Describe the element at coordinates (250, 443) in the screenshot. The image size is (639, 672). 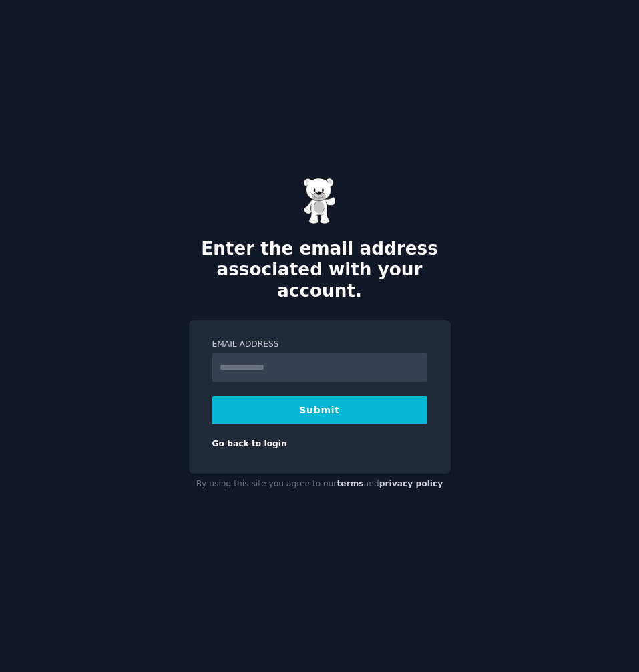
I see `a: Go back to login` at that location.